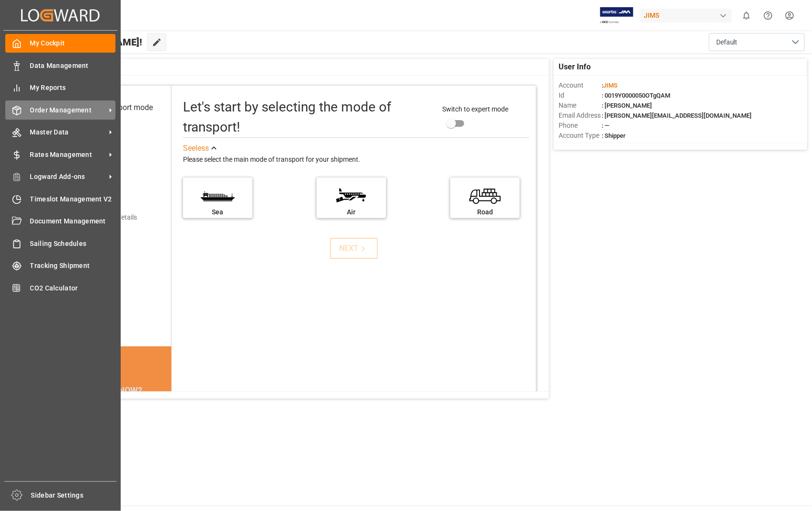 This screenshot has width=812, height=511. Describe the element at coordinates (356, 160) in the screenshot. I see `div: Please select the main mode of transport for your shipment.` at that location.